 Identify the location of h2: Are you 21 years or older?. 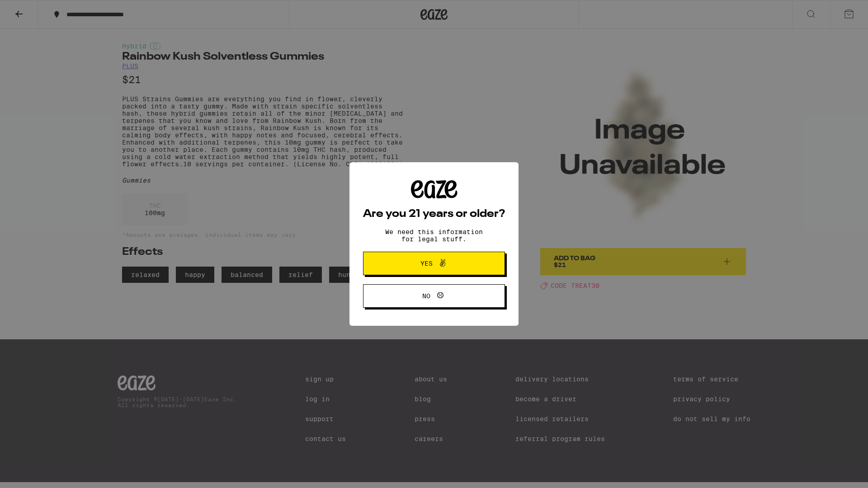
(434, 214).